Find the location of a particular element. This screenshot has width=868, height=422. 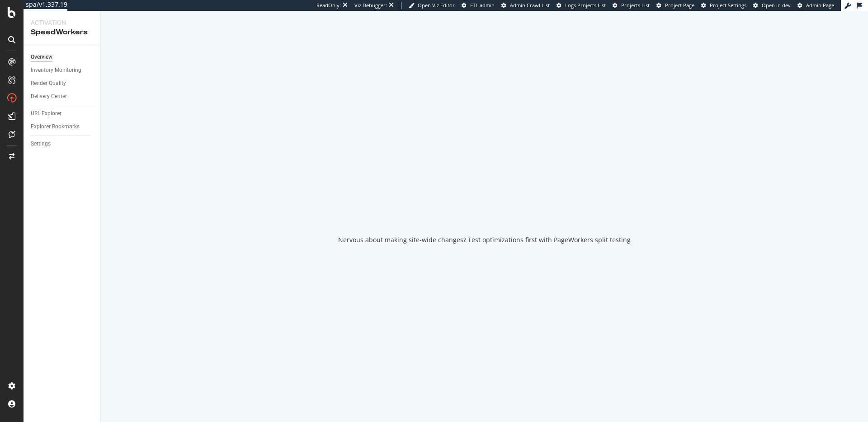

div: Activation is located at coordinates (61, 23).